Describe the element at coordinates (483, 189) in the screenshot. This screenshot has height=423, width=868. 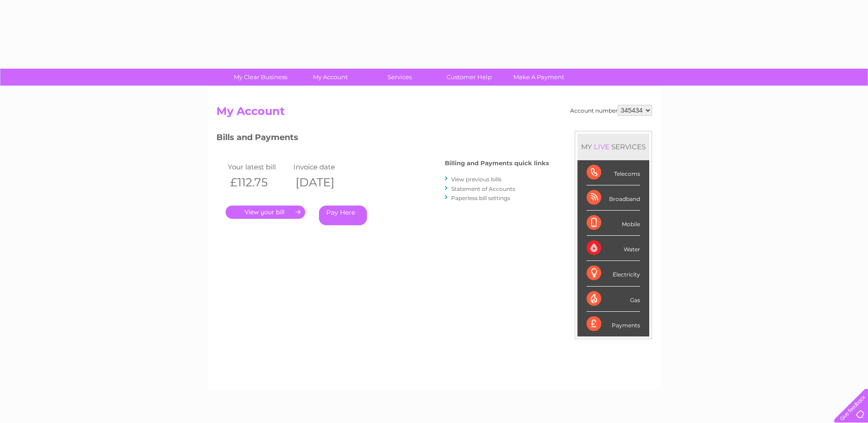
I see `a: Statement of Accounts` at that location.